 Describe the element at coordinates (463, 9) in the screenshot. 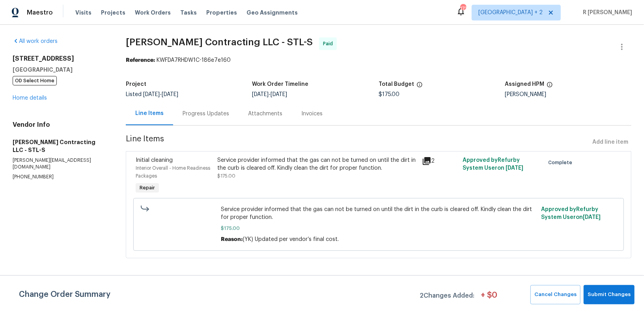

I see `div: 173` at that location.